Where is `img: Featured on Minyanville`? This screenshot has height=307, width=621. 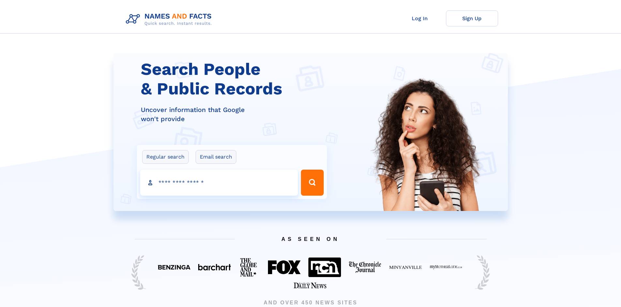
img: Featured on Minyanville is located at coordinates (405, 268).